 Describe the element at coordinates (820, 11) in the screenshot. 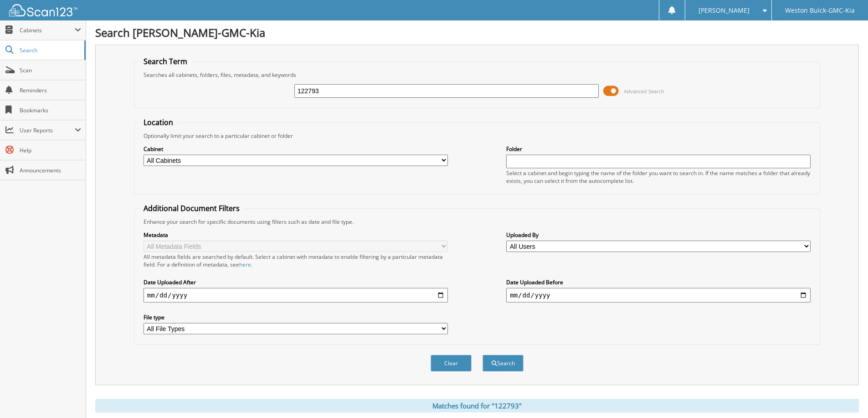

I see `span: Weston Buick-GMC-Kia` at that location.